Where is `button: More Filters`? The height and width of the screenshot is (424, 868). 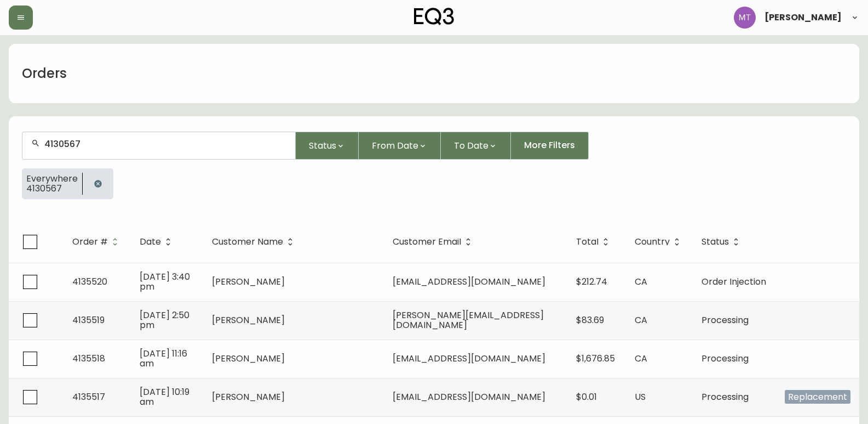
button: More Filters is located at coordinates (550, 145).